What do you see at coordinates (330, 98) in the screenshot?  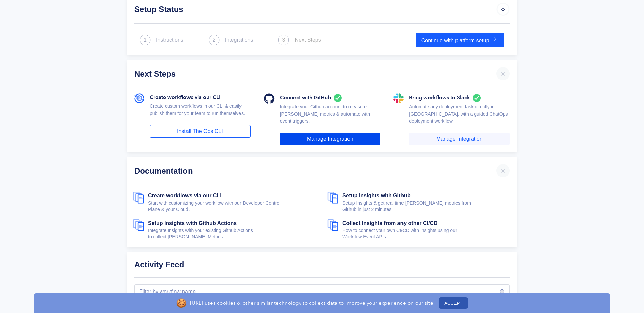 I see `div: Connect with GitHub` at bounding box center [330, 98].